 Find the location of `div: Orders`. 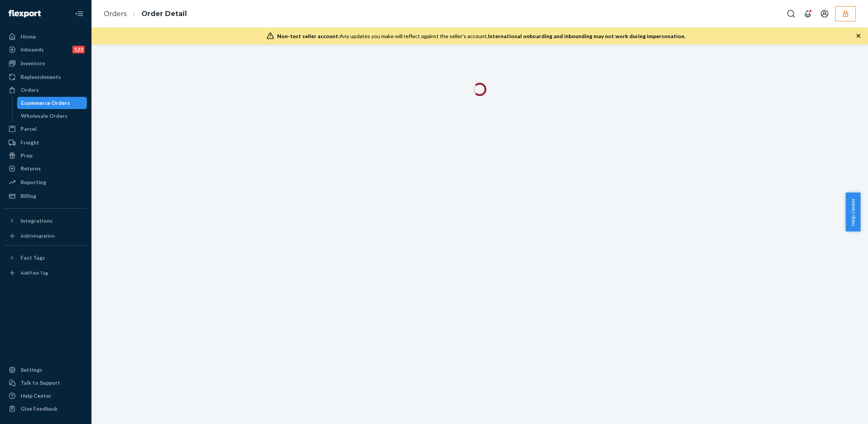

div: Orders is located at coordinates (30, 90).